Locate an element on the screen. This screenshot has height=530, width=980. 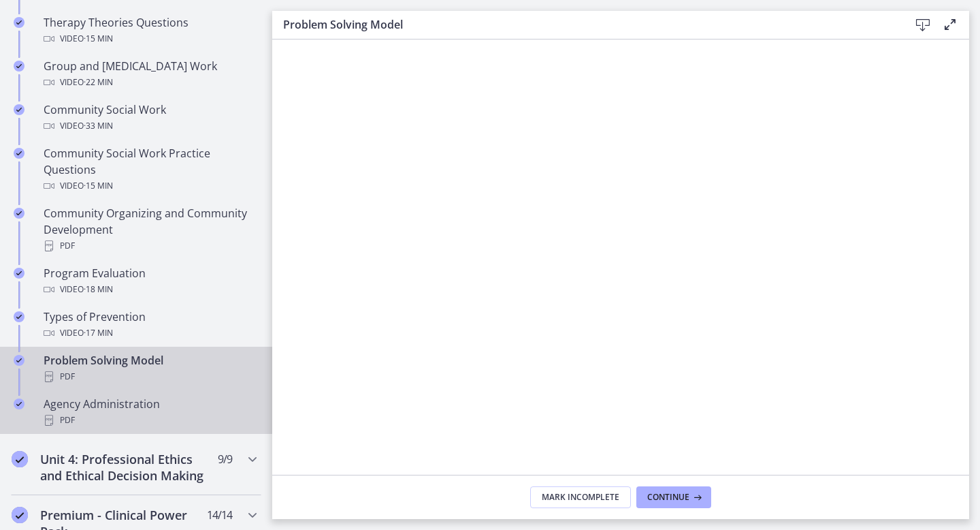
div: Community Social Work is located at coordinates (149, 118).